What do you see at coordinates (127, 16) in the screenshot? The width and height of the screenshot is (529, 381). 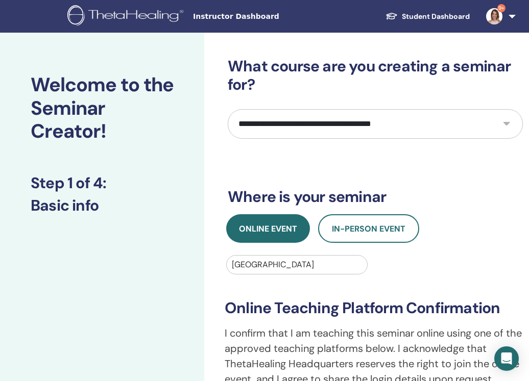 I see `img: logo.png` at bounding box center [127, 16].